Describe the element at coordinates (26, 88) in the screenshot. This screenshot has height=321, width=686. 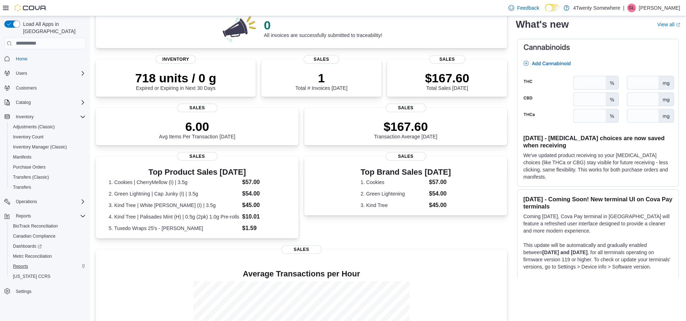
I see `a: Customers` at that location.